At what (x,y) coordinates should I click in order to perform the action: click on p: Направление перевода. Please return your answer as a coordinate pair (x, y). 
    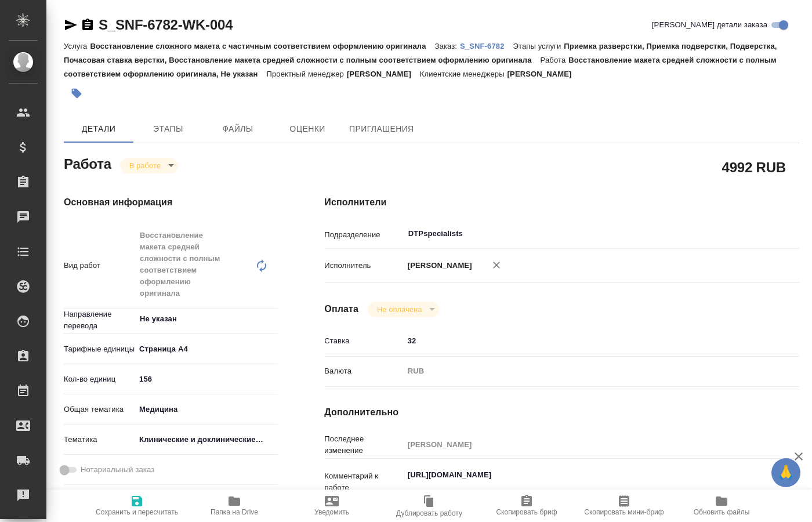
    Looking at the image, I should click on (99, 321).